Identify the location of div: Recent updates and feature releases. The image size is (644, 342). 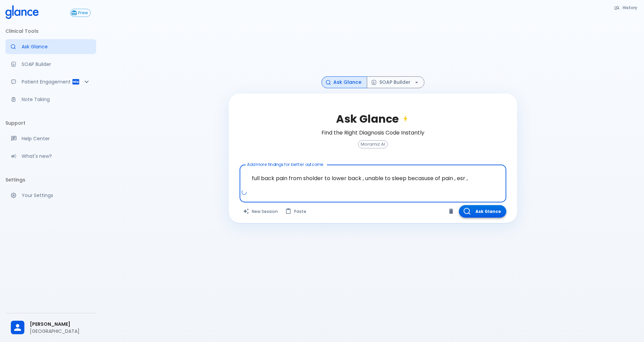
(51, 156).